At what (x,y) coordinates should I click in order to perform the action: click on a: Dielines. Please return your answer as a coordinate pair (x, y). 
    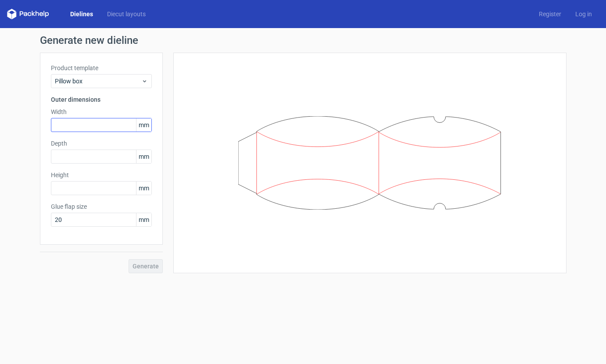
    Looking at the image, I should click on (81, 14).